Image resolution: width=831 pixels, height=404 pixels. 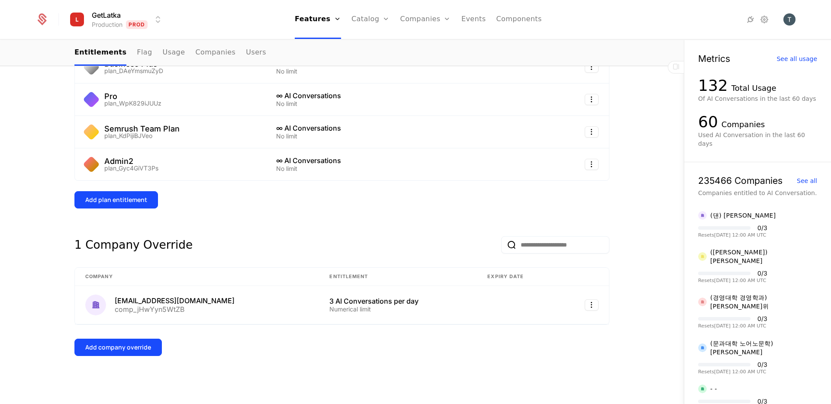 What do you see at coordinates (342, 53) in the screenshot?
I see `nav: Main` at bounding box center [342, 53].